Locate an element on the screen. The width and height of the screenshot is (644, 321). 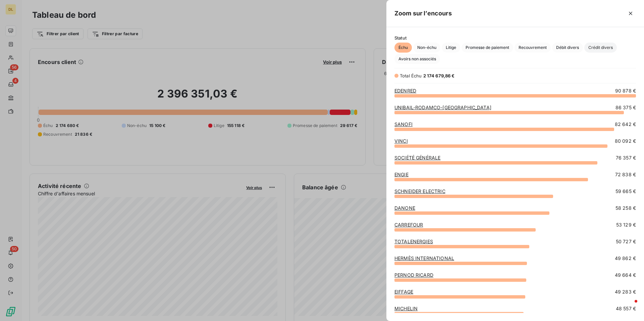
span: 49 862 € is located at coordinates (625, 258).